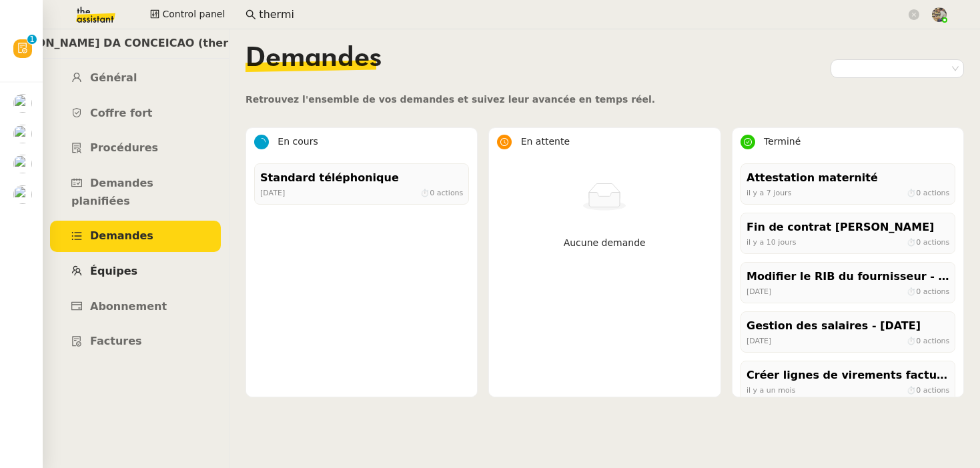 Image resolution: width=980 pixels, height=468 pixels. I want to click on input: Rechercher, so click(582, 15).